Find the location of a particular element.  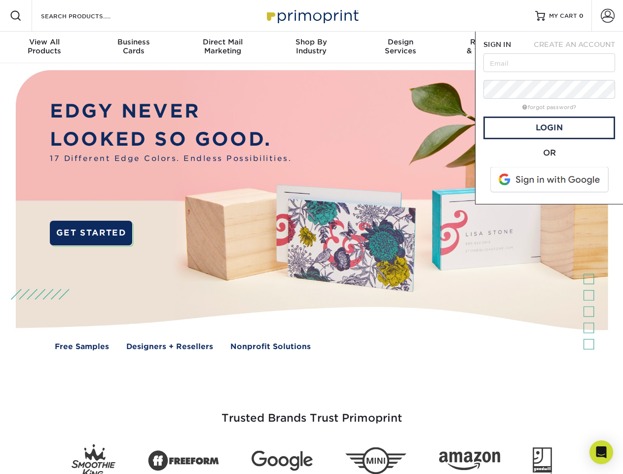

div: Marketing is located at coordinates (223, 46).